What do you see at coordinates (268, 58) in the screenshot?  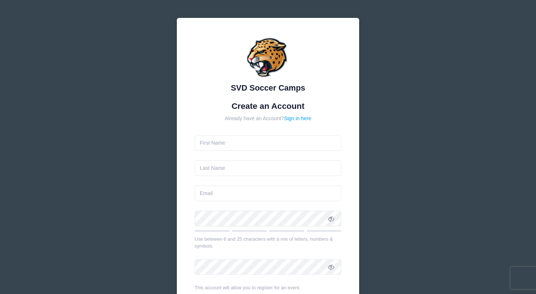 I see `img: SVD Soccer Camps` at bounding box center [268, 58].